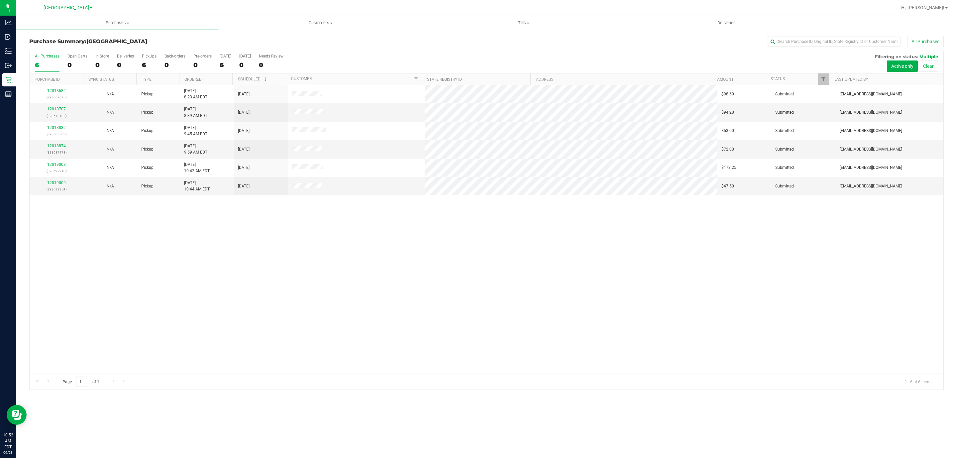 The image size is (957, 458). What do you see at coordinates (125, 56) in the screenshot?
I see `div: Deliveries` at bounding box center [125, 56].